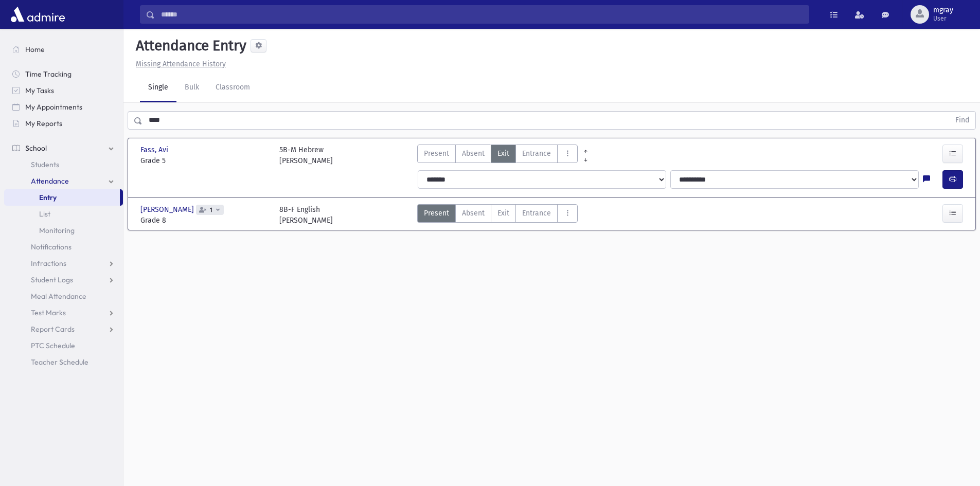 The height and width of the screenshot is (486, 980). I want to click on a: Missing Attendance History, so click(178, 64).